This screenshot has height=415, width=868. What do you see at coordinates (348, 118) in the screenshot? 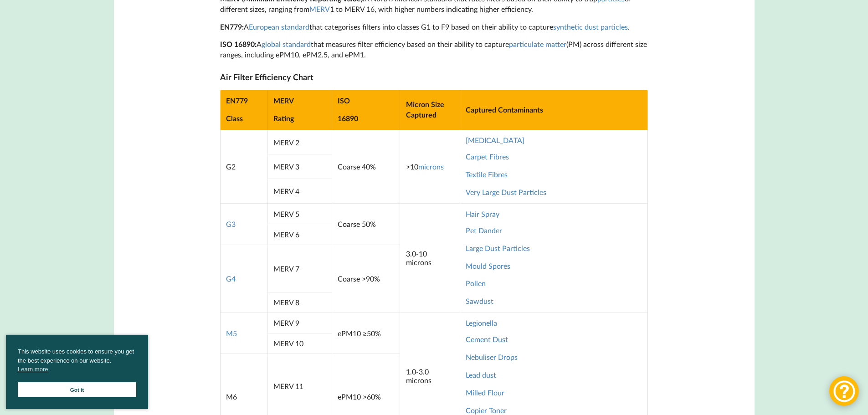
I see `b: 16890` at bounding box center [348, 118].